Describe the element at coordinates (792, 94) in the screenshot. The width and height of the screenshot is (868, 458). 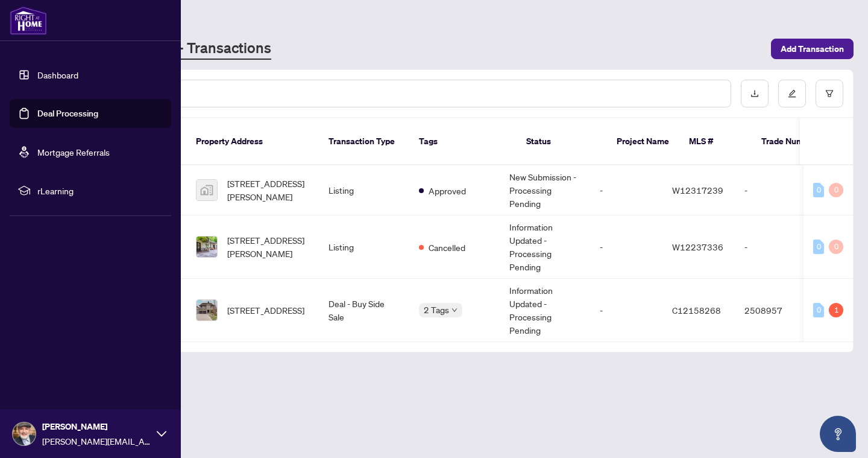
I see `button: edit` at that location.